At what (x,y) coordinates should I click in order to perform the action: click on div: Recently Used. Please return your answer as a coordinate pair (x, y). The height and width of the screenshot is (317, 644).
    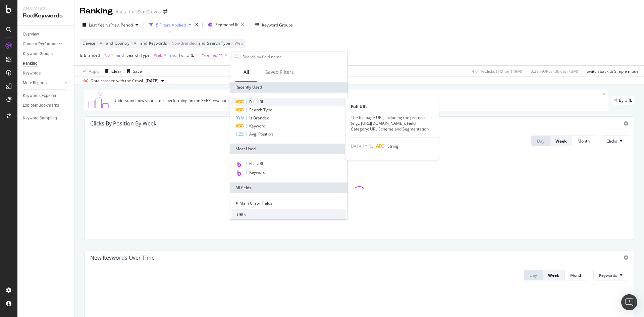
    Looking at the image, I should click on (288, 87).